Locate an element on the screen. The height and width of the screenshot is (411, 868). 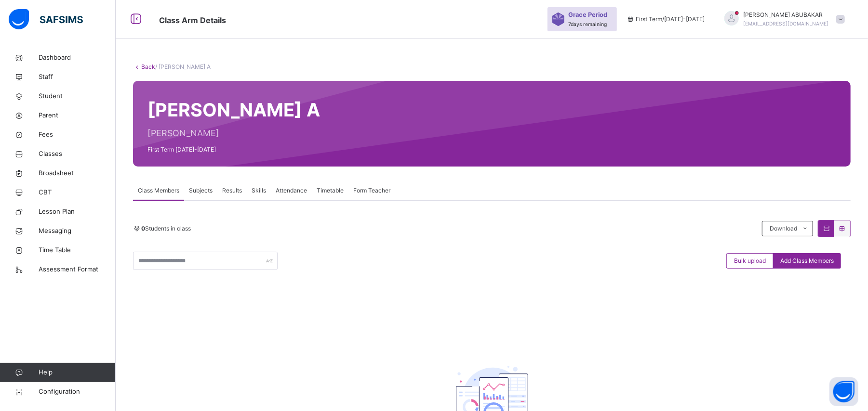
span: Staff is located at coordinates (77, 77).